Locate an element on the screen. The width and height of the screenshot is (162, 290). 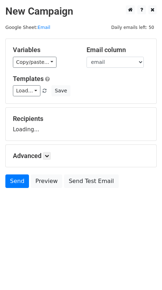
a: Email is located at coordinates (44, 27).